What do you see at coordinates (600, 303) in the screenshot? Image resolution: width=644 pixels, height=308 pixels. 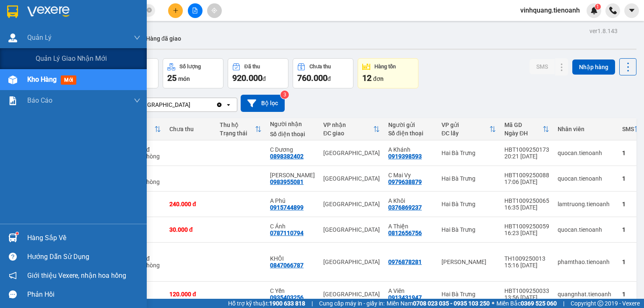 I see `span: copyright` at bounding box center [600, 303].